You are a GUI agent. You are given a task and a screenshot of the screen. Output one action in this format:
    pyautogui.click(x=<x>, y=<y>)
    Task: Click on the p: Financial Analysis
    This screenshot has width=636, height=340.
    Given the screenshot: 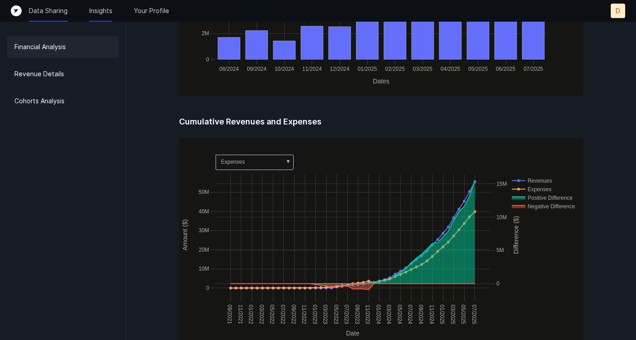 What is the action you would take?
    pyautogui.click(x=40, y=47)
    